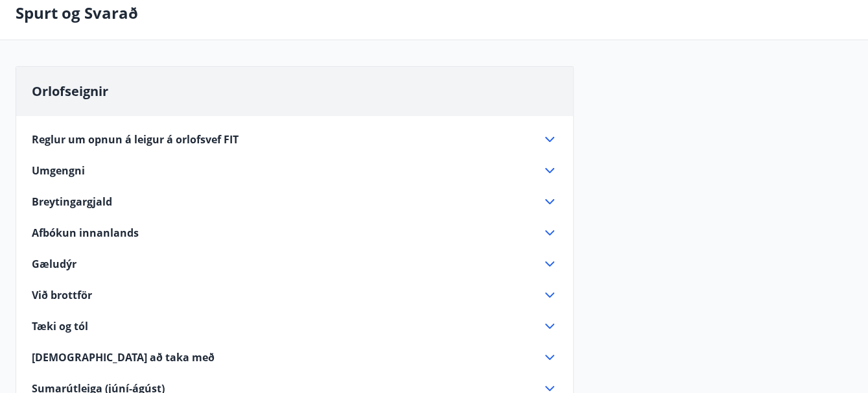 This screenshot has width=868, height=393. What do you see at coordinates (84, 233) in the screenshot?
I see `span: Afbókun innanlands` at bounding box center [84, 233].